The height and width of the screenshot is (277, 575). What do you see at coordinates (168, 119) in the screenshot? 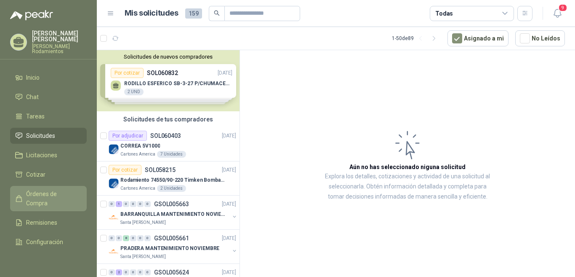
I see `div: Solicitudes de tus compradores` at bounding box center [168, 119].